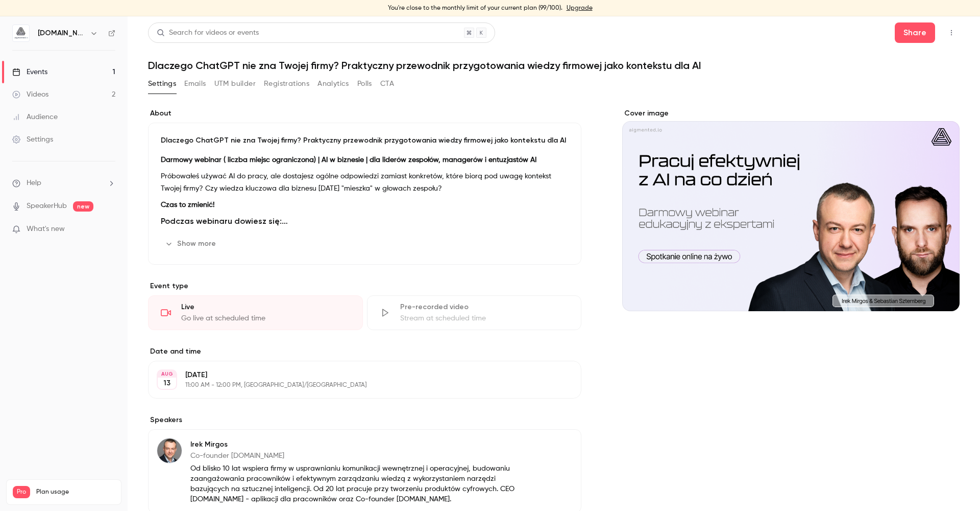  Describe the element at coordinates (107, 503) in the screenshot. I see `p: / 90` at that location.